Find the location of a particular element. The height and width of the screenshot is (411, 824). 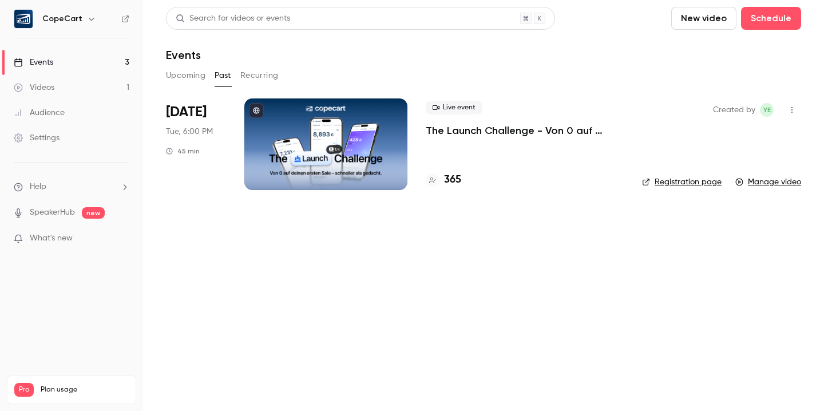

a: Manage video is located at coordinates (768, 182).